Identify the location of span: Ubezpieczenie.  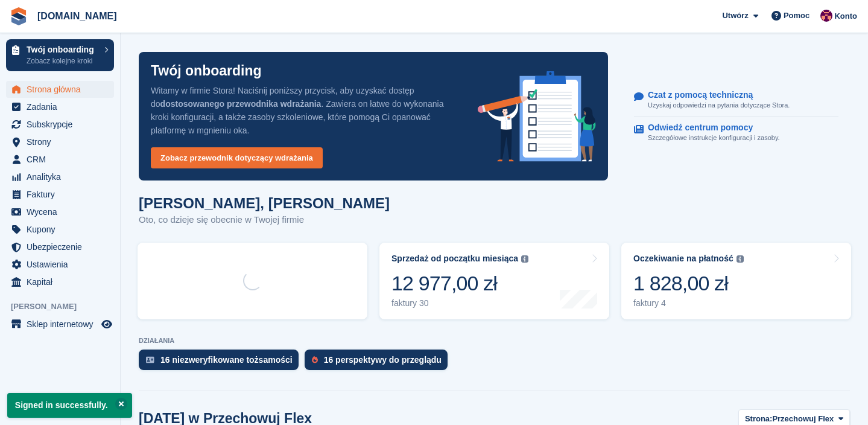
(63, 247).